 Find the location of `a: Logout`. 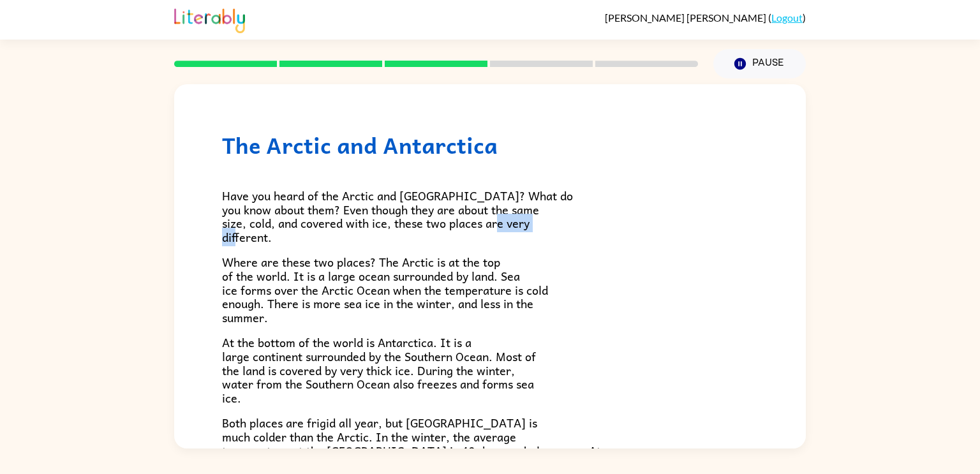

a: Logout is located at coordinates (787, 18).